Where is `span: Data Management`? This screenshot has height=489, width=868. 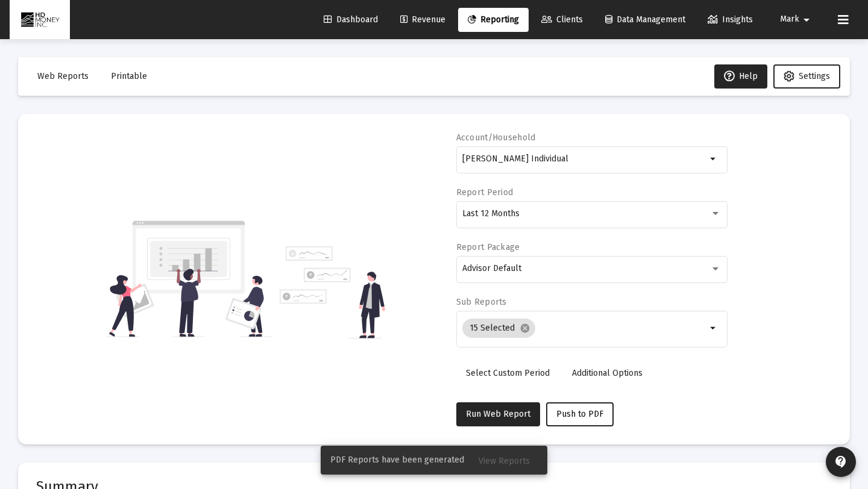
span: Data Management is located at coordinates (645, 19).